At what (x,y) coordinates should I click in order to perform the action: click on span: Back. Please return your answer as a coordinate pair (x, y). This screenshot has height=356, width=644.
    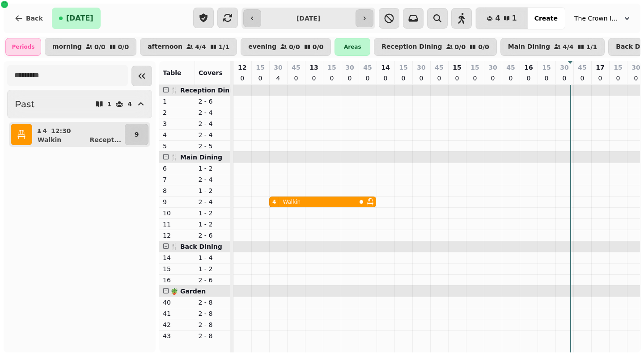
    Looking at the image, I should click on (35, 18).